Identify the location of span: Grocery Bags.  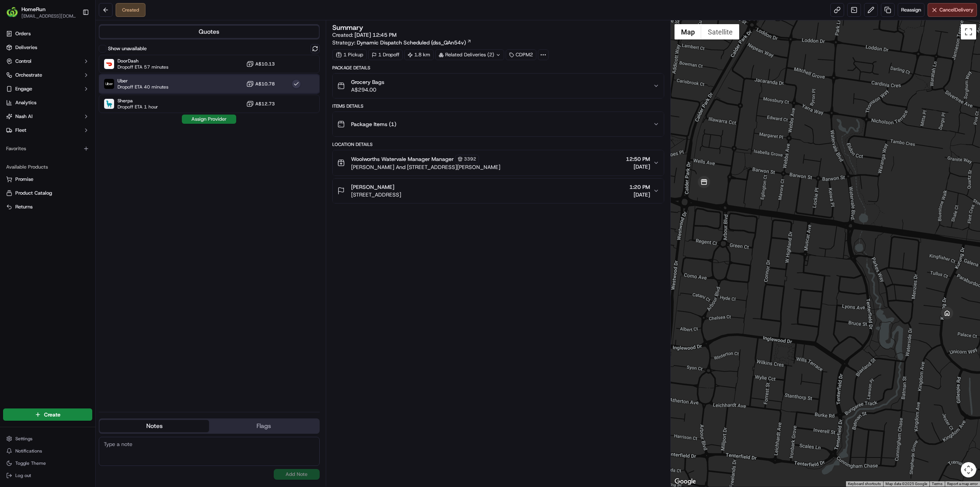
(367, 82).